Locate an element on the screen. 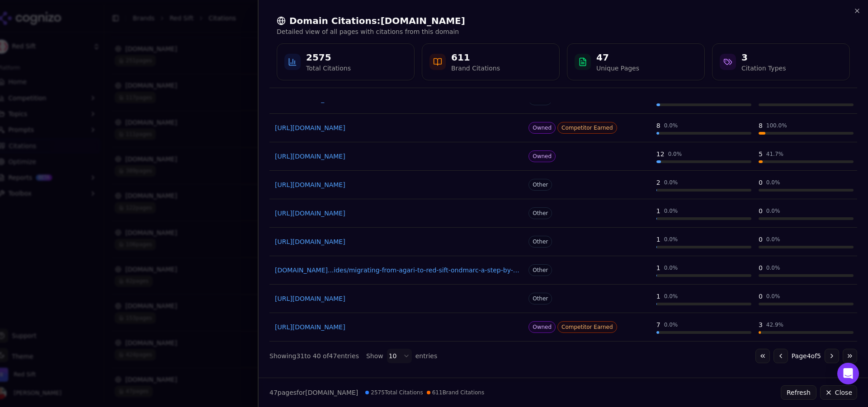 Image resolution: width=868 pixels, height=407 pixels. div: 41.7 % is located at coordinates (775, 154).